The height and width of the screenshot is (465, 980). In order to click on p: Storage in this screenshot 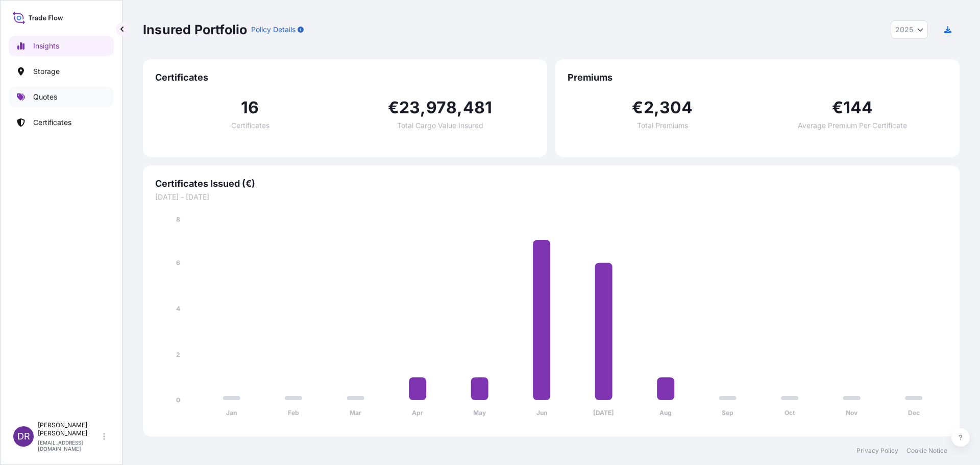, I will do `click(47, 72)`.